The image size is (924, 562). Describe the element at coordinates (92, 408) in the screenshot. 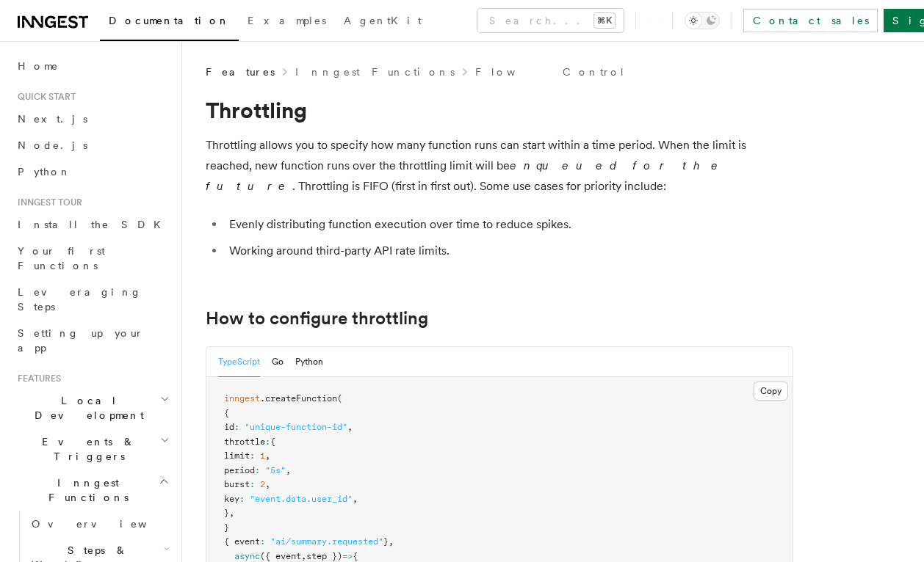

I see `button: Local Development` at that location.